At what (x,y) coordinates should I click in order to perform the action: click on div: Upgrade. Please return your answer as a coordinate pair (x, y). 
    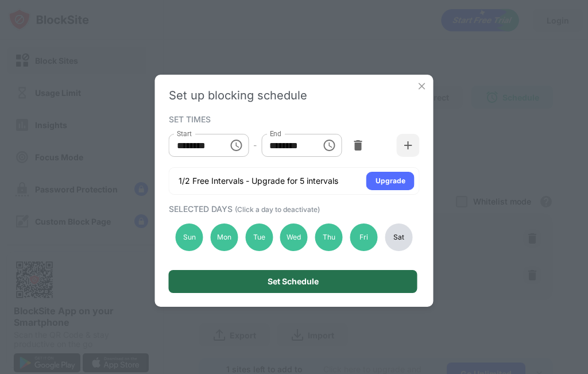
    Looking at the image, I should click on (390, 181).